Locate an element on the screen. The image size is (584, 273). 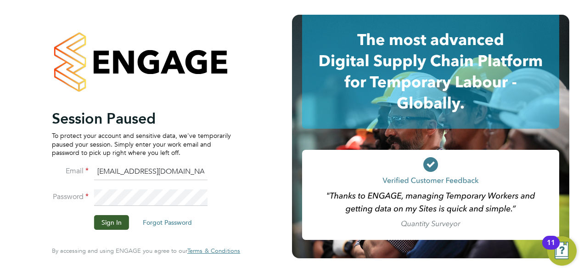
p: To protect your account and sensitive data, we've temporarily paused your session. Simply enter y... is located at coordinates (141, 144).